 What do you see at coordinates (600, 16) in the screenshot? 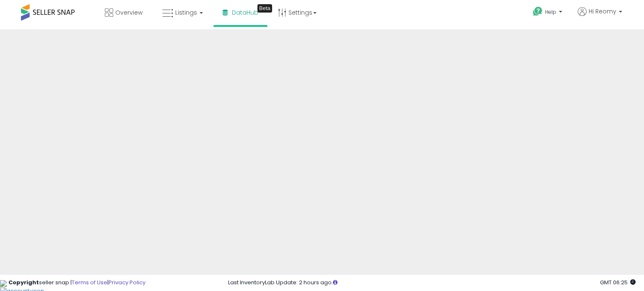
I see `a: Hi Reomy` at bounding box center [600, 16].